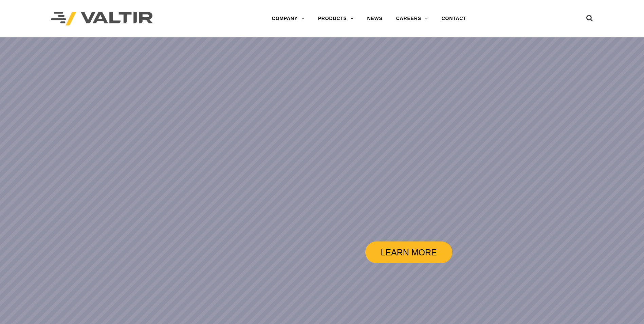 The image size is (644, 324). What do you see at coordinates (412, 19) in the screenshot?
I see `a: CAREERS` at bounding box center [412, 19].